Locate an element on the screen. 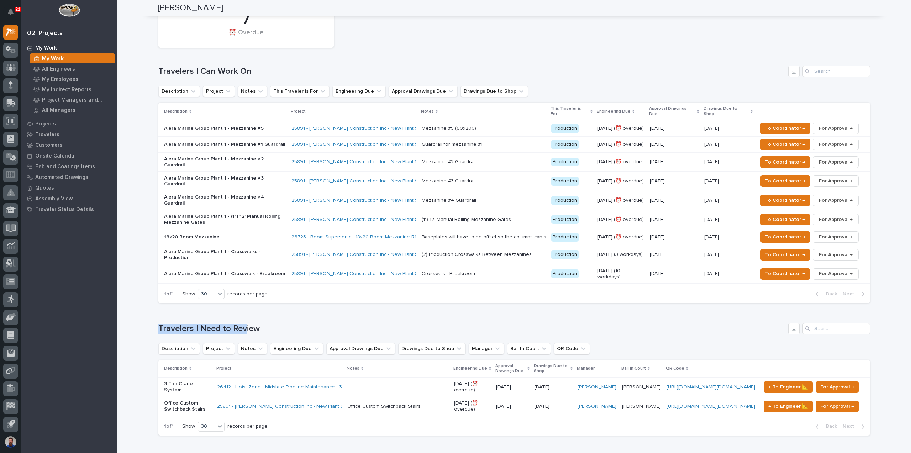 The image size is (911, 453). span: Back is located at coordinates (830, 426).